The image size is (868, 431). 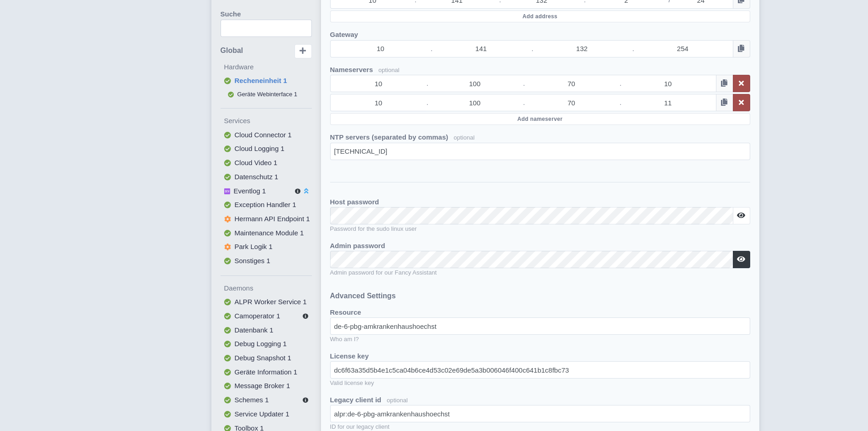 What do you see at coordinates (540, 119) in the screenshot?
I see `button: Add nameserver` at bounding box center [540, 119].